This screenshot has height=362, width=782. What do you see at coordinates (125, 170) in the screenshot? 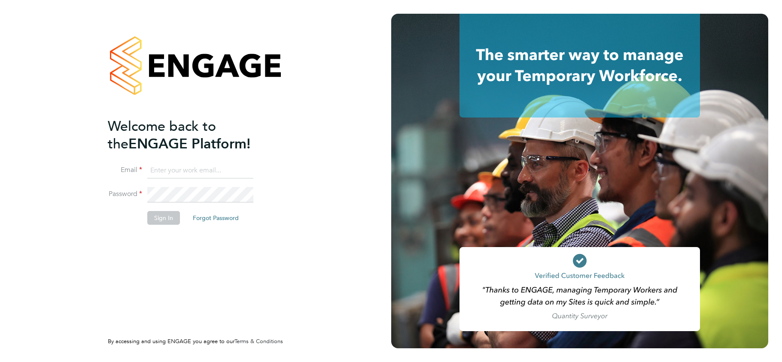
I see `label: Email` at bounding box center [125, 170].